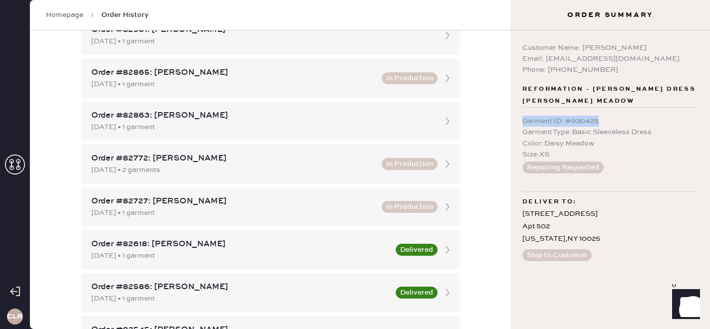 The image size is (710, 329). What do you see at coordinates (610, 132) in the screenshot?
I see `div: Garment Type : Basic Sleeveless Dress` at bounding box center [610, 132].